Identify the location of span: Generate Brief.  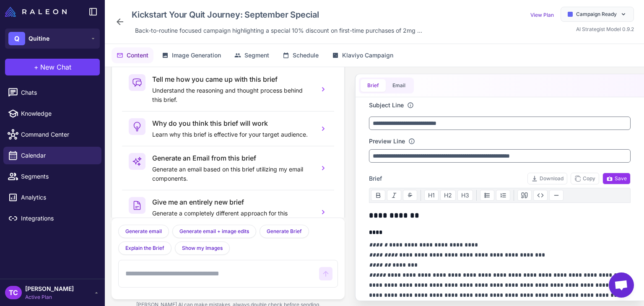
(285, 231).